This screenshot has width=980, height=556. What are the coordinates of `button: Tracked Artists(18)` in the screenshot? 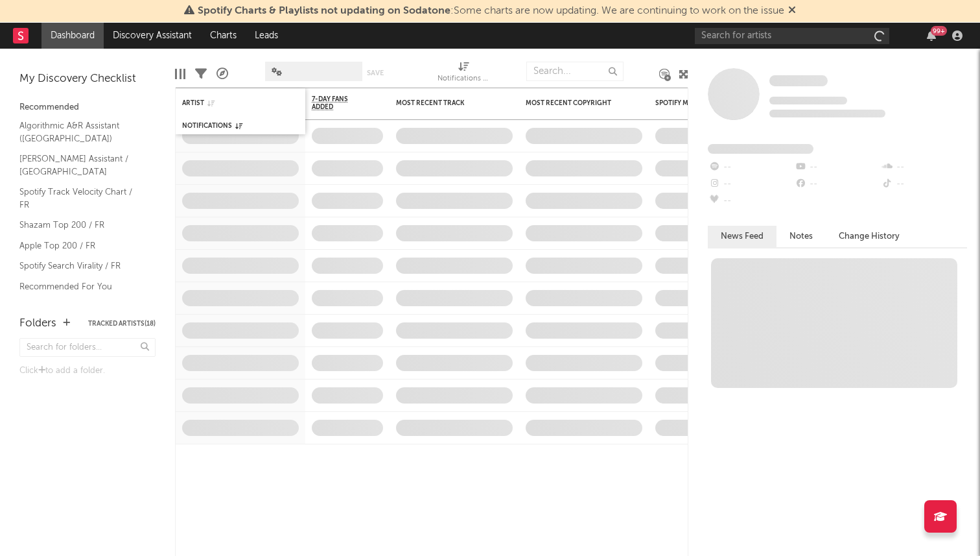 It's located at (122, 324).